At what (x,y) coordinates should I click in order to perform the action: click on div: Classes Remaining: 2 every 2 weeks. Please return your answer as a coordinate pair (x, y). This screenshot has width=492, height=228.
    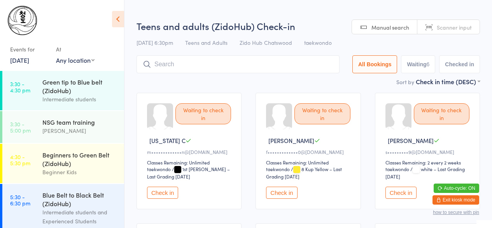
    Looking at the image, I should click on (429, 162).